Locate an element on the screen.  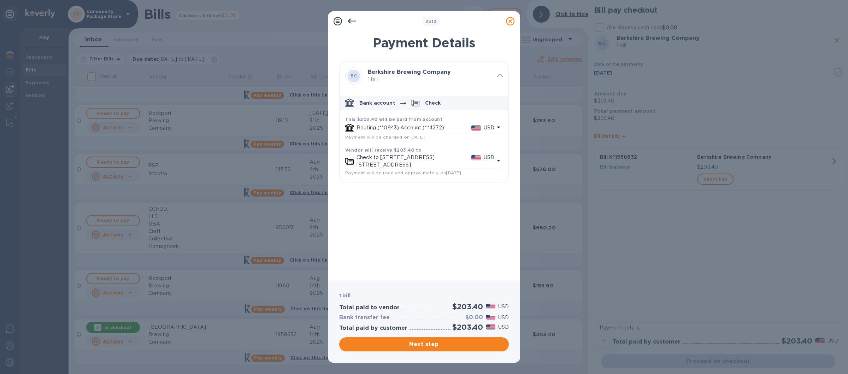
p: 1 bill is located at coordinates (429, 79).